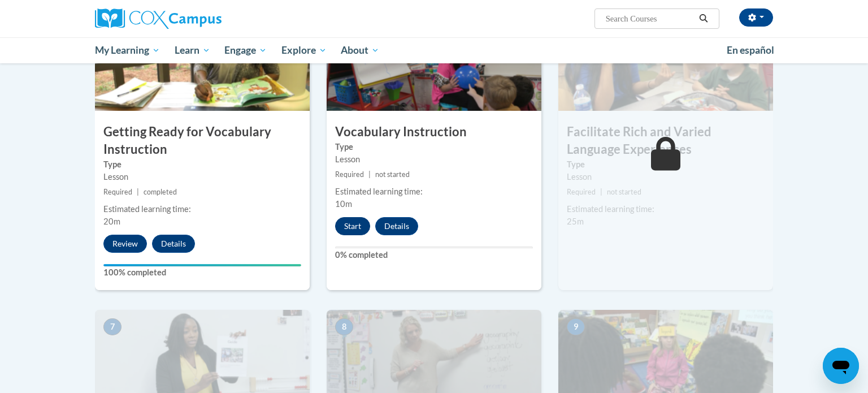 This screenshot has width=868, height=393. I want to click on input: Search Courses, so click(650, 19).